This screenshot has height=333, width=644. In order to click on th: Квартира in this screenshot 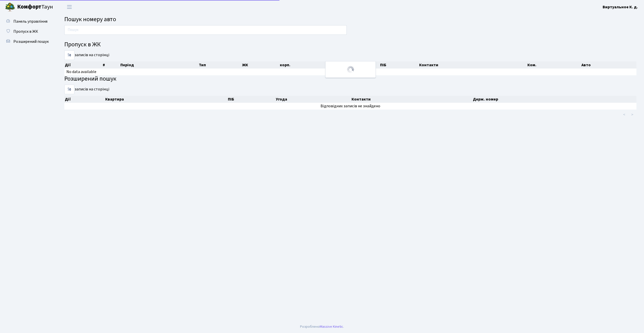, I will do `click(166, 100)`.